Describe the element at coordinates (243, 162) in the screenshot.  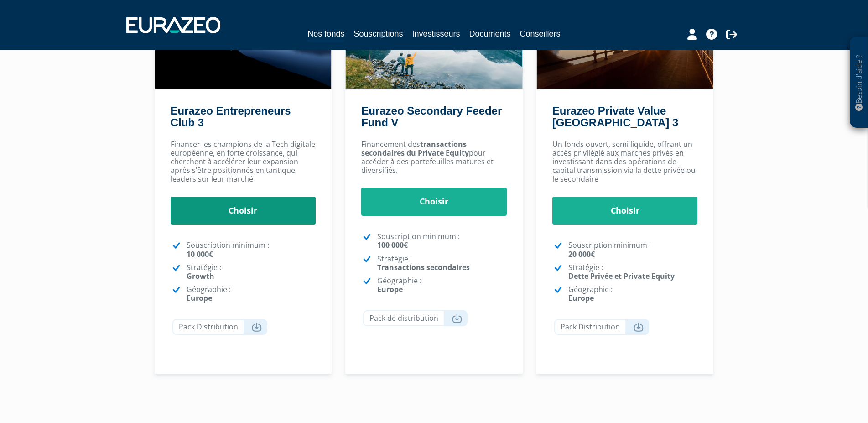
I see `p: Financer les champions de la Tech digitale européenne, en forte croissance, qui cherchent à accél...` at that location.